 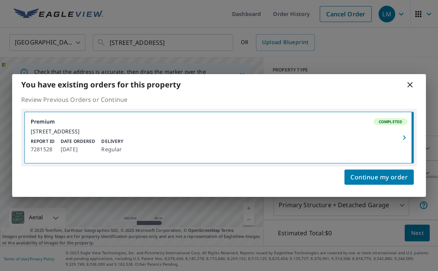 What do you see at coordinates (101, 84) in the screenshot?
I see `b: You have existing orders for this property` at bounding box center [101, 84].